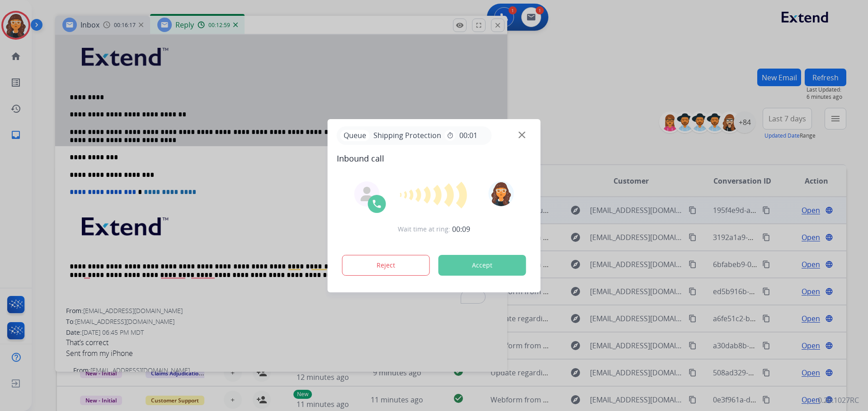 This screenshot has width=868, height=411. I want to click on span: 00:01, so click(468, 135).